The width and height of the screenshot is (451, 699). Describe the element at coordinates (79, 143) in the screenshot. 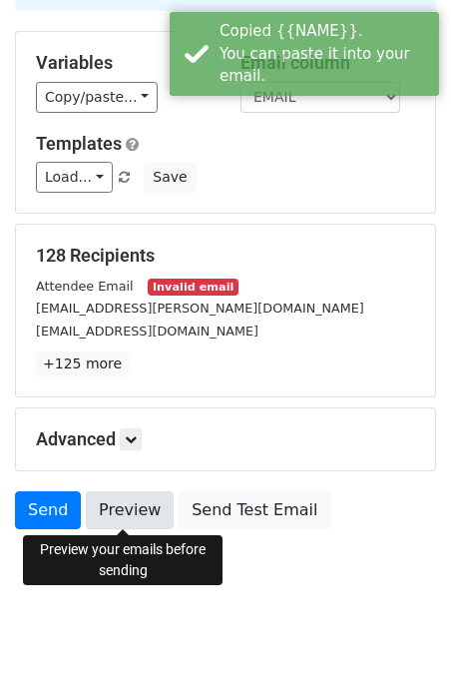

I see `a: Templates` at that location.